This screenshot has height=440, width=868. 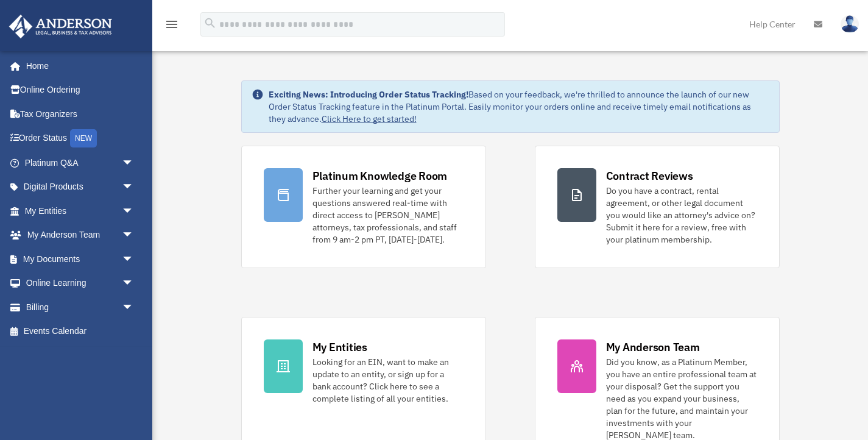 What do you see at coordinates (369, 118) in the screenshot?
I see `a: Click Here to get started!` at bounding box center [369, 118].